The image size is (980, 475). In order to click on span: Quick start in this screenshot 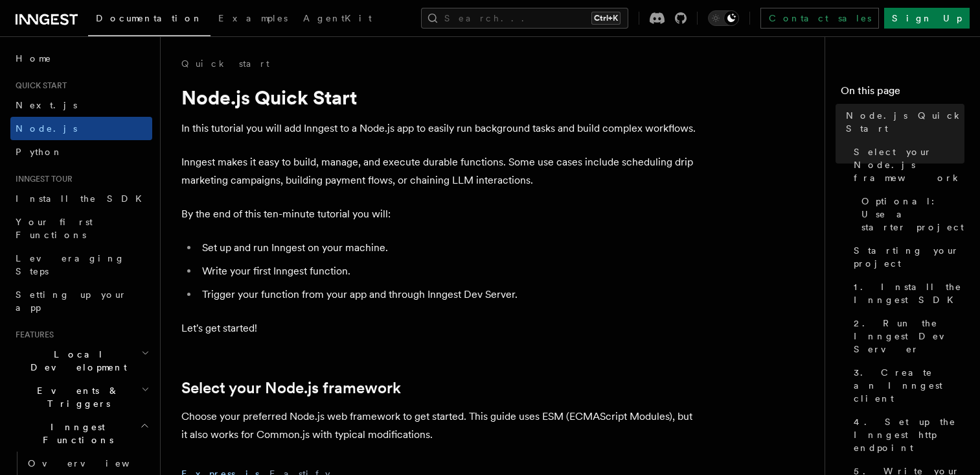, I will do `click(38, 85)`.